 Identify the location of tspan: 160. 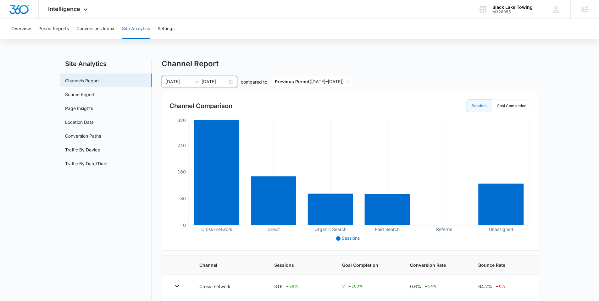
(181, 172).